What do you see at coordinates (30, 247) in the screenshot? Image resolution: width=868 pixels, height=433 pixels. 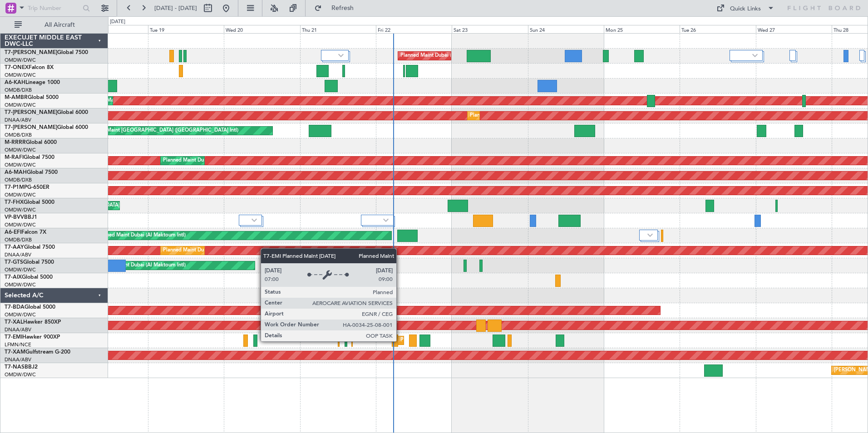 I see `a: T7-AAYGlobal 7500` at bounding box center [30, 247].